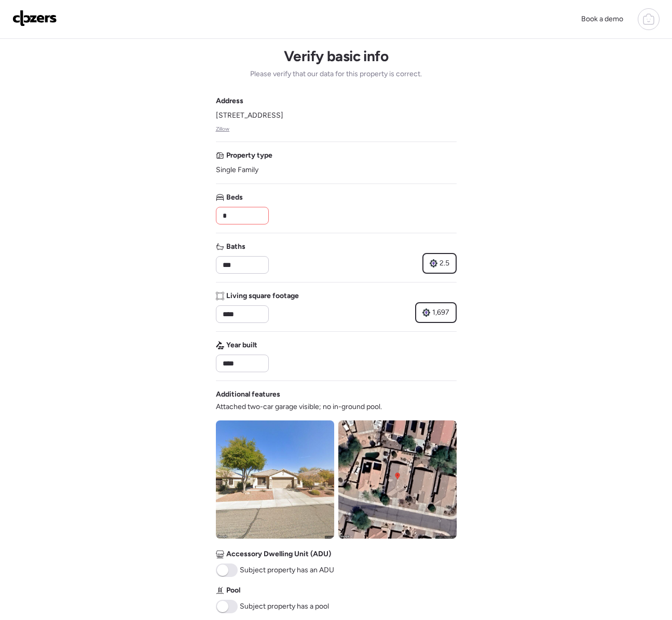 This screenshot has height=620, width=672. I want to click on span: Address, so click(229, 101).